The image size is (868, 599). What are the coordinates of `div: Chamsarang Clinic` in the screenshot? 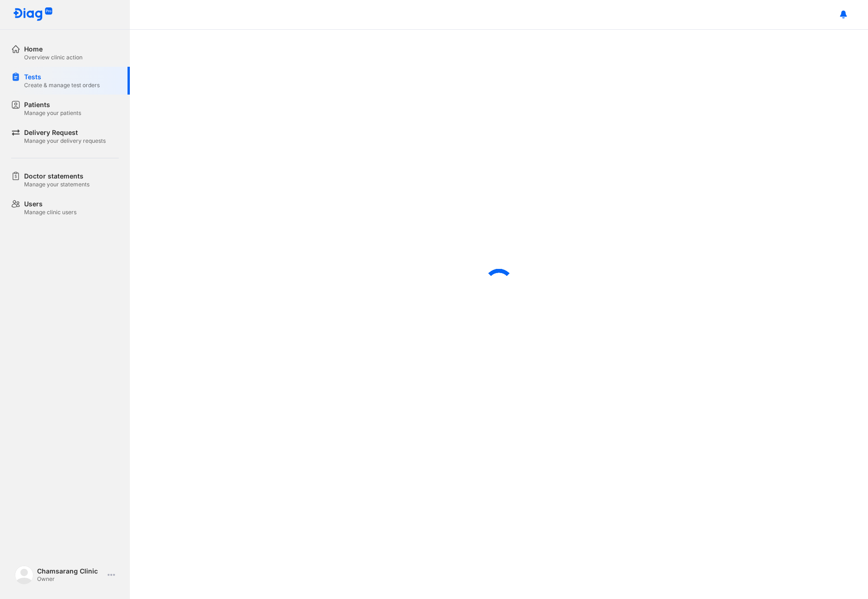 It's located at (71, 571).